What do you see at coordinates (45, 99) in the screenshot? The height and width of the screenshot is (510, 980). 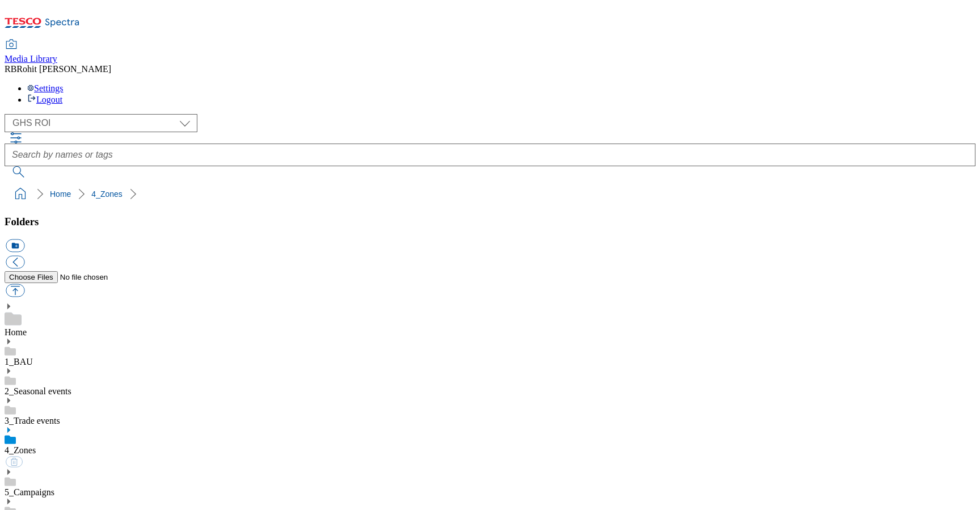 I see `a: Logout` at bounding box center [45, 99].